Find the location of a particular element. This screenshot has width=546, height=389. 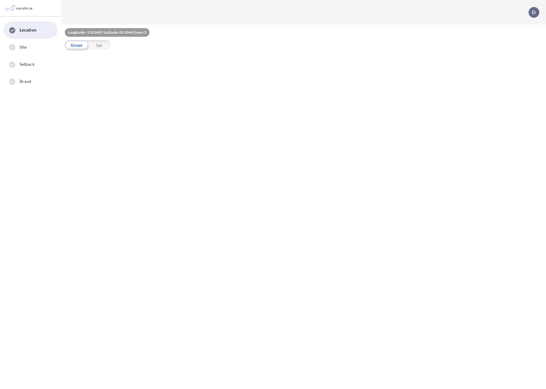

div: Sat is located at coordinates (99, 45).